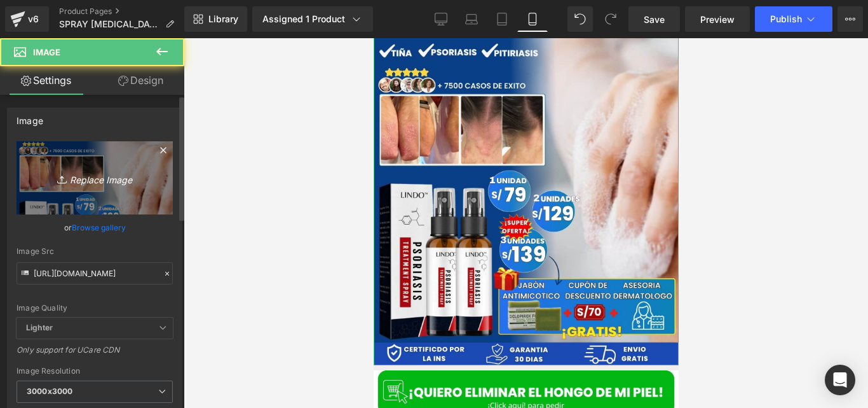  What do you see at coordinates (121, 11) in the screenshot?
I see `a: Product Pages` at bounding box center [121, 11].